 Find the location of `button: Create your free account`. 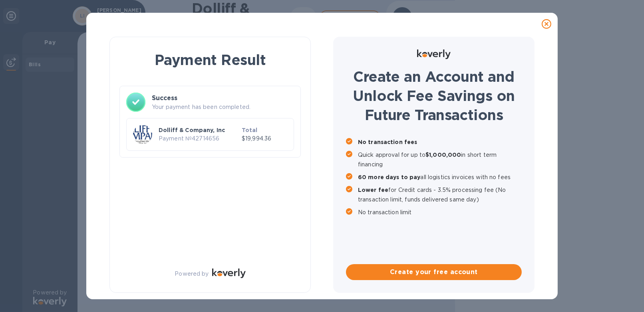

button: Create your free account is located at coordinates (434, 272).